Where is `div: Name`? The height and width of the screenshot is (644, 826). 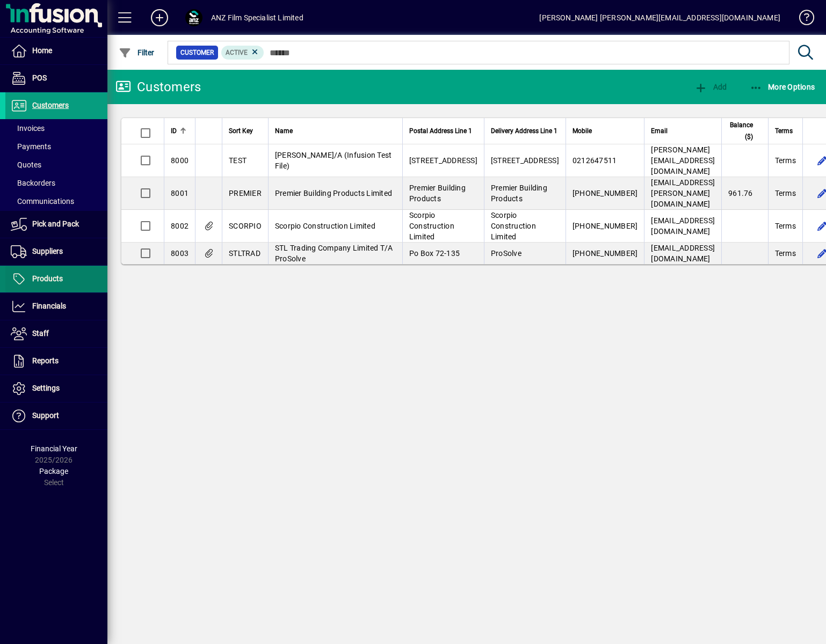
div: Name is located at coordinates (335, 131).